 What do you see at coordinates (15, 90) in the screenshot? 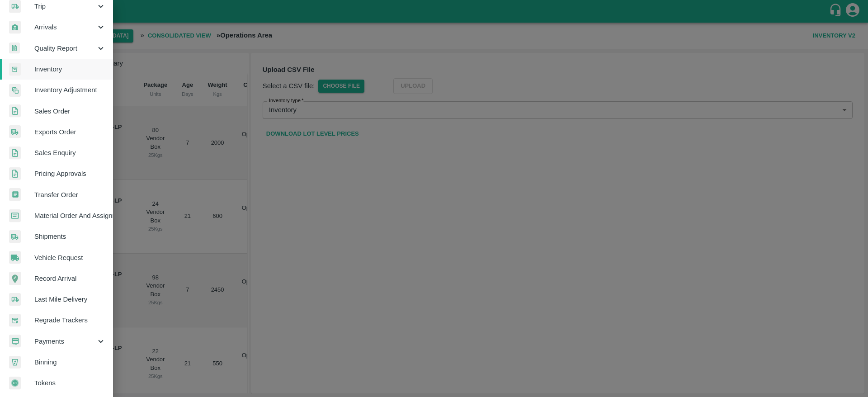
I see `img: inventory` at bounding box center [15, 90].